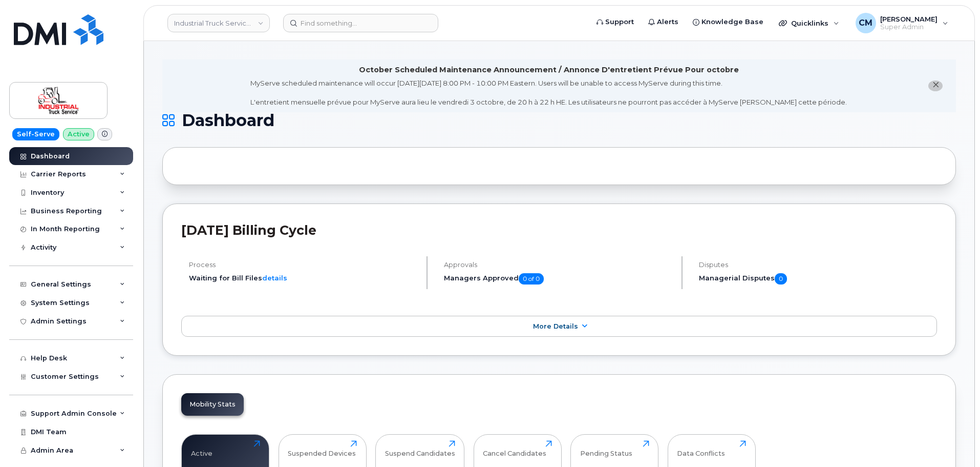  Describe the element at coordinates (781, 279) in the screenshot. I see `span: 0` at that location.